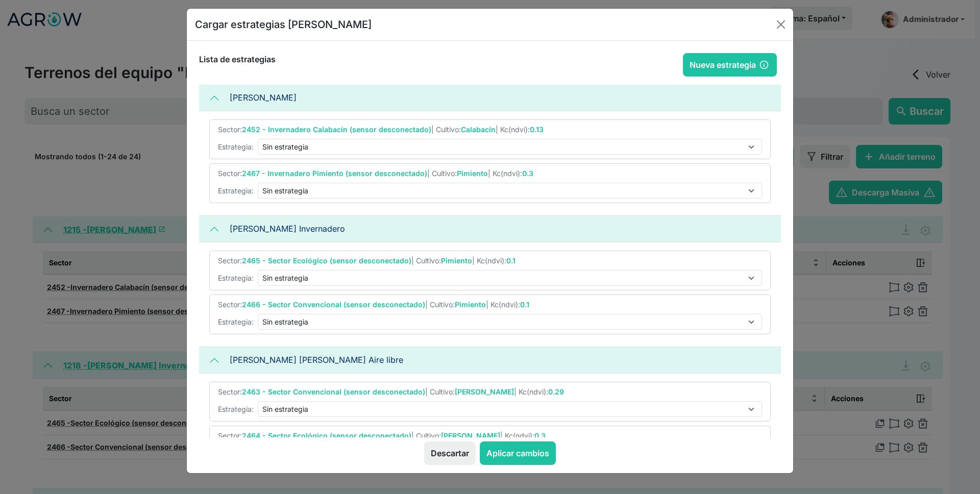  What do you see at coordinates (478, 129) in the screenshot?
I see `span: Calabacín` at bounding box center [478, 129].